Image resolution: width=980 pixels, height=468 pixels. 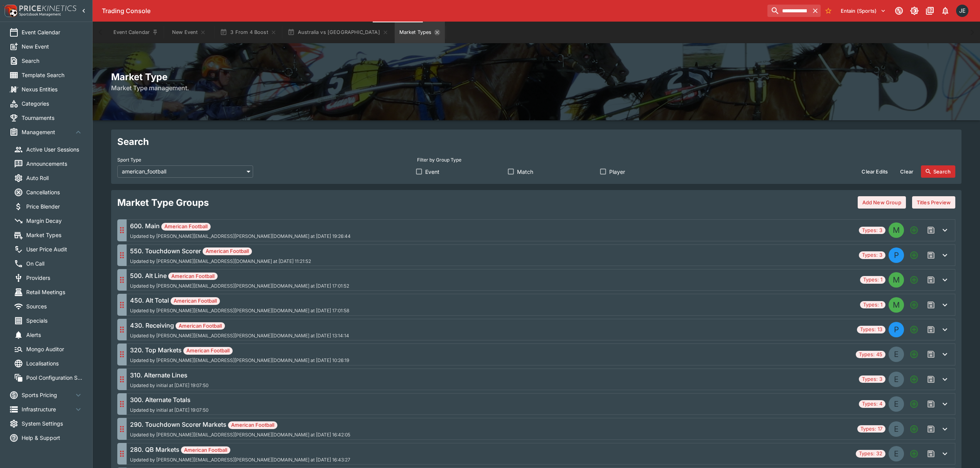 I want to click on div: american_football, so click(x=185, y=172).